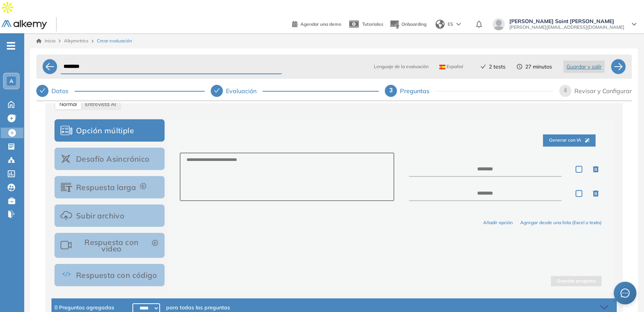 Image resolution: width=644 pixels, height=312 pixels. Describe the element at coordinates (596, 91) in the screenshot. I see `div: 4Revisar y Configurar` at that location.